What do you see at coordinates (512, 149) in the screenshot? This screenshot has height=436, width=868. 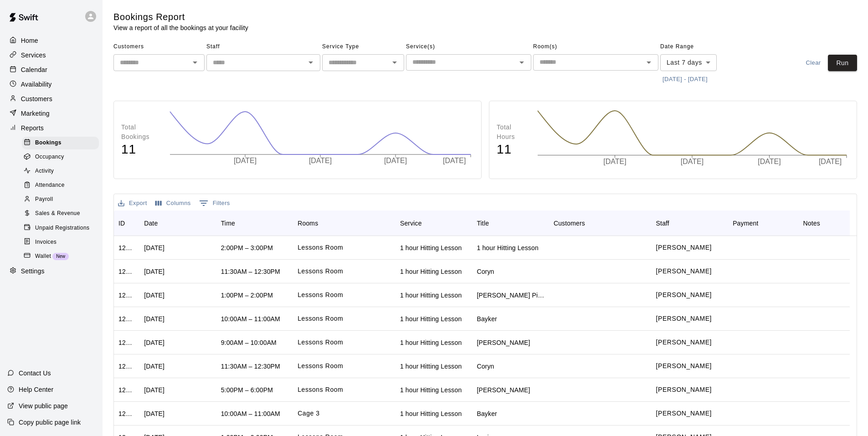 I see `h4: 11` at bounding box center [512, 149].